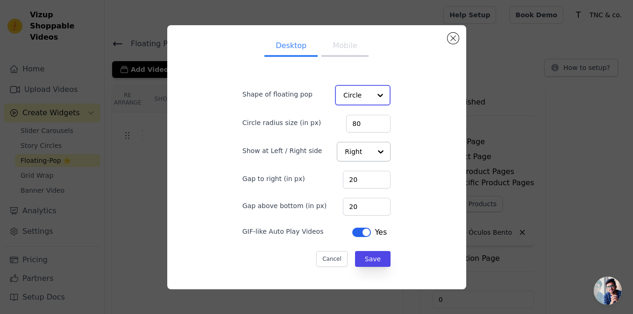  I want to click on button: Desktop, so click(291, 47).